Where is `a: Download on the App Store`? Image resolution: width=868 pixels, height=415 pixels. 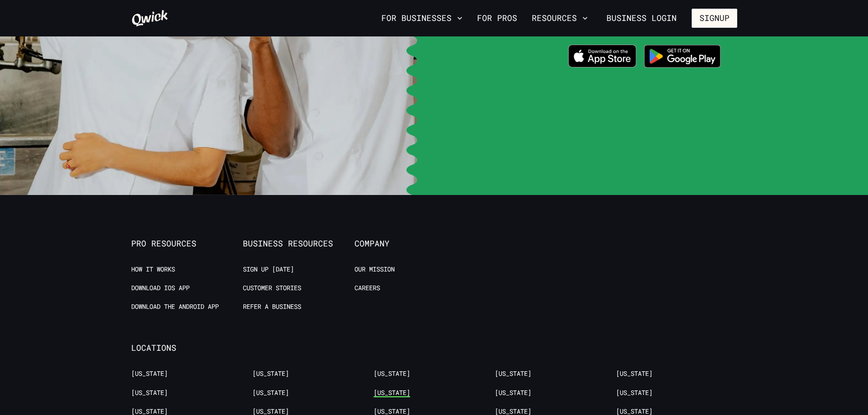
a: Download on the App Store is located at coordinates (602, 57).